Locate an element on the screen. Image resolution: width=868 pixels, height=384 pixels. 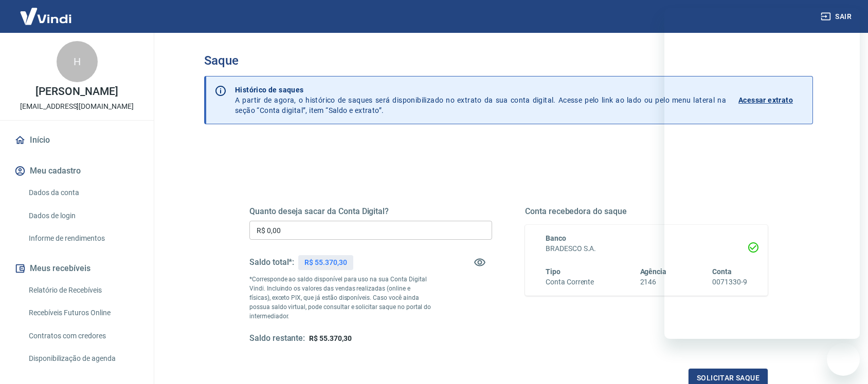
span: R$ 55.370,30 is located at coordinates (330, 339).